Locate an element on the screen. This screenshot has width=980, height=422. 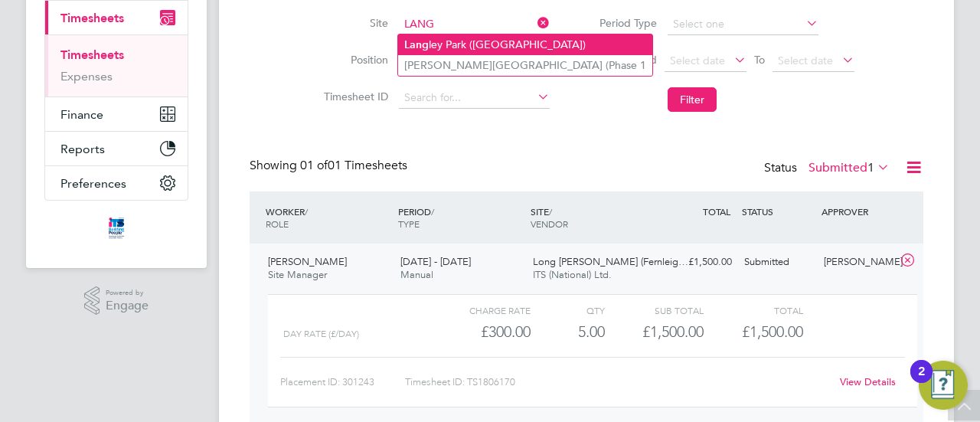
div: £300.00 is located at coordinates (480, 332).